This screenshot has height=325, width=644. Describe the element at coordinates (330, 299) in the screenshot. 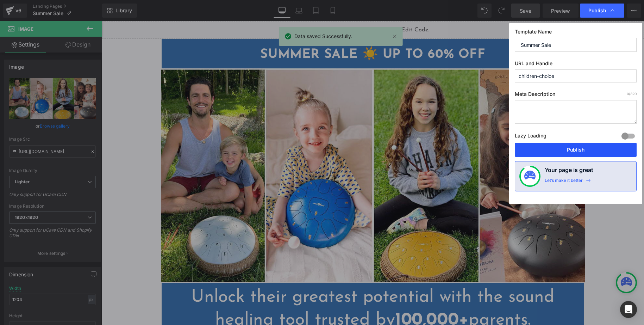

I see `strong: 100,000+` at that location.